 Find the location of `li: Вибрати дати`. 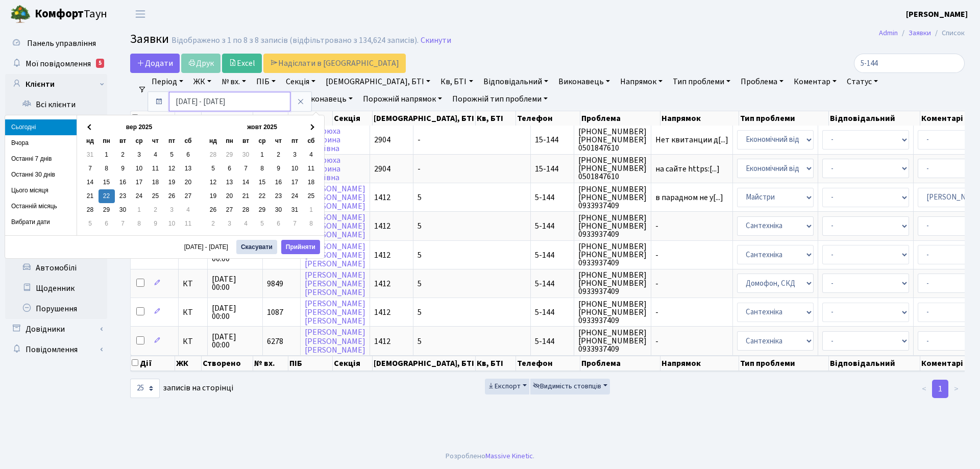

li: Вибрати дати is located at coordinates (41, 222).